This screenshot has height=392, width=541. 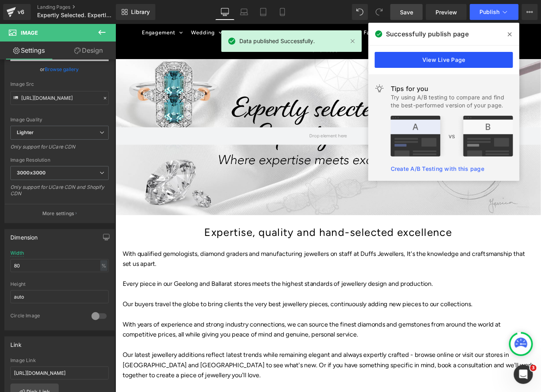 I want to click on a: Laptop, so click(x=244, y=12).